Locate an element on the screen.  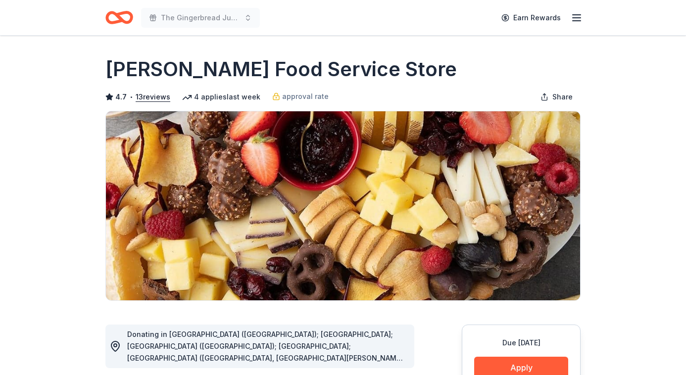
div: 4 applies last week is located at coordinates (221, 97).